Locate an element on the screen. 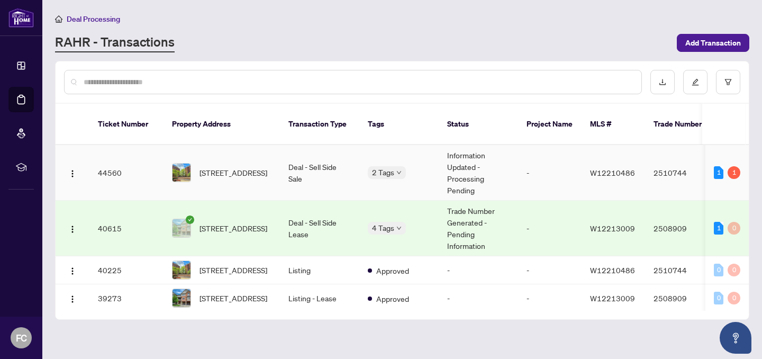  th: Project Name is located at coordinates (550, 124).